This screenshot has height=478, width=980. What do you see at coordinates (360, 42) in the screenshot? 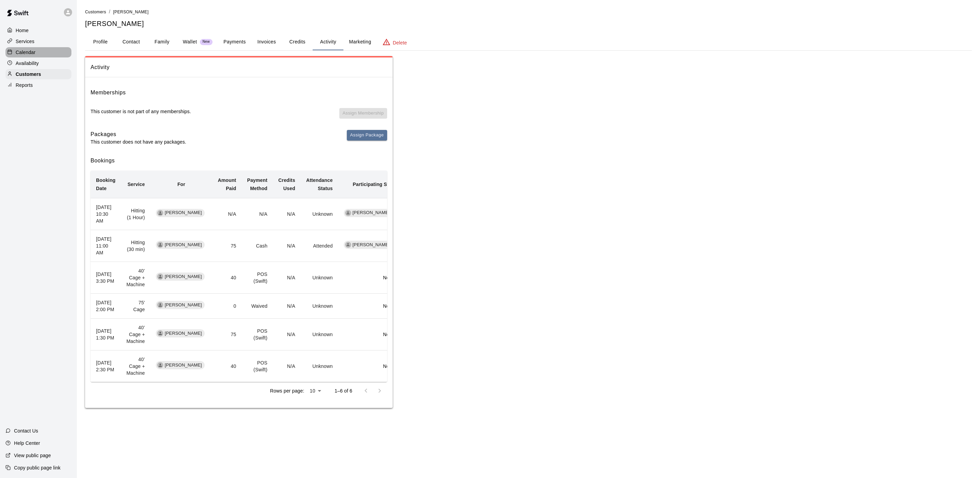
I see `button: Marketing` at bounding box center [360, 42].